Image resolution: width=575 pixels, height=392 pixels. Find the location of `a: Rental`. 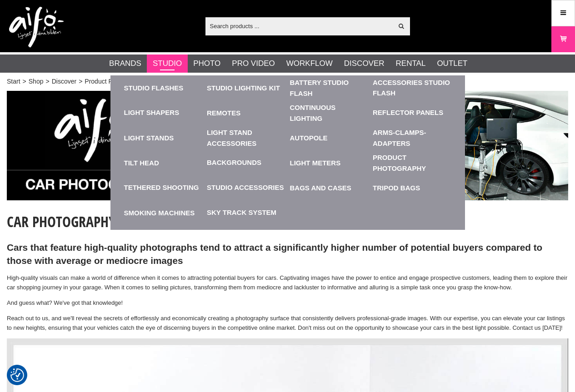

a: Rental is located at coordinates (411, 63).